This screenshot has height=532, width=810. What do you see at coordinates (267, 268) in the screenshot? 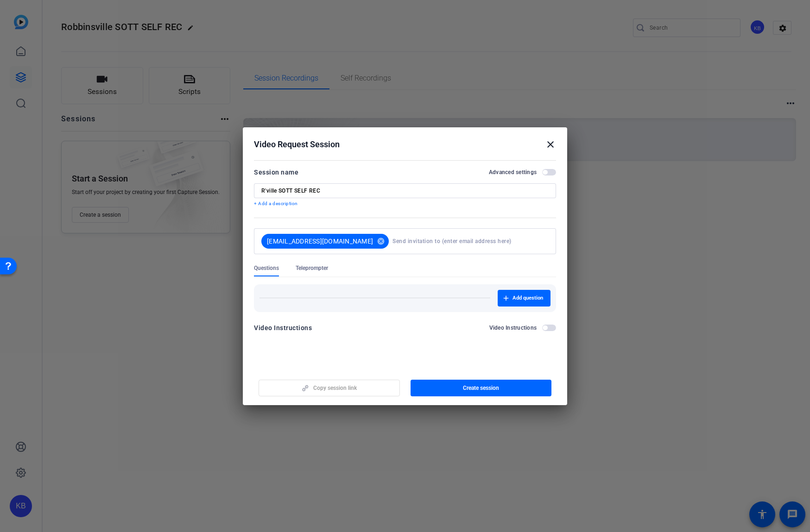
I see `span: Questions` at bounding box center [267, 268].